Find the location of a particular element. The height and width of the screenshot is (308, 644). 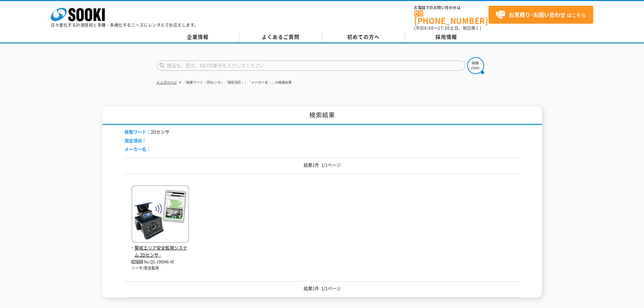

a: トップページ is located at coordinates (166, 82).